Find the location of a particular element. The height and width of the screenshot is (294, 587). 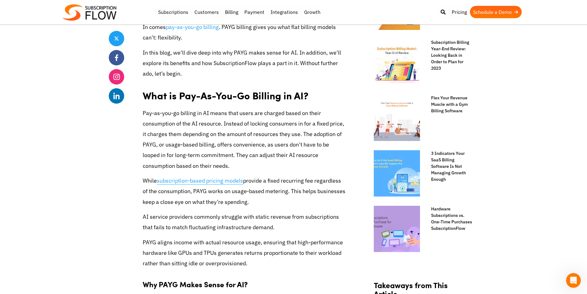

a: Subscriptions is located at coordinates (173, 12).